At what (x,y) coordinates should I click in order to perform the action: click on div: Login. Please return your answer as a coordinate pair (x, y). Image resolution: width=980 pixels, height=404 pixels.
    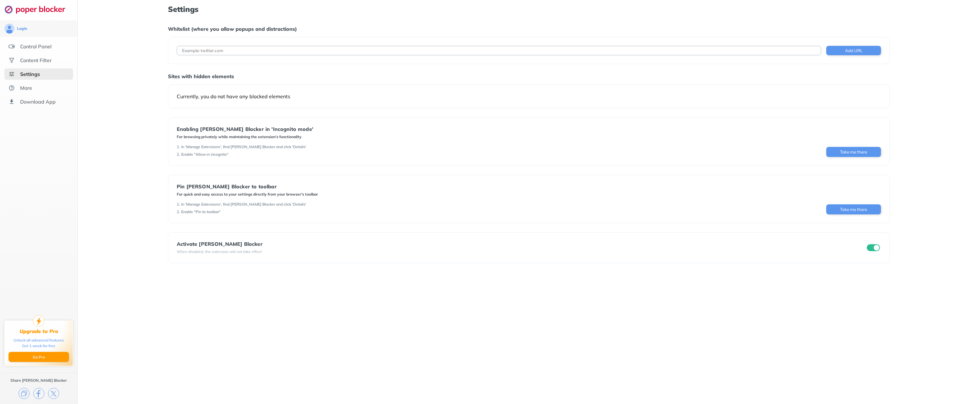
    Looking at the image, I should click on (22, 29).